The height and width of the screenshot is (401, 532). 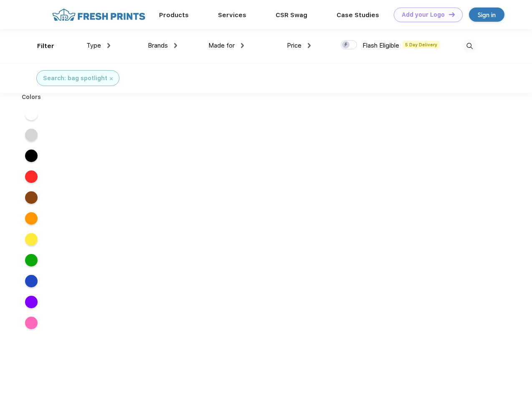 What do you see at coordinates (294, 46) in the screenshot?
I see `span: Price` at bounding box center [294, 46].